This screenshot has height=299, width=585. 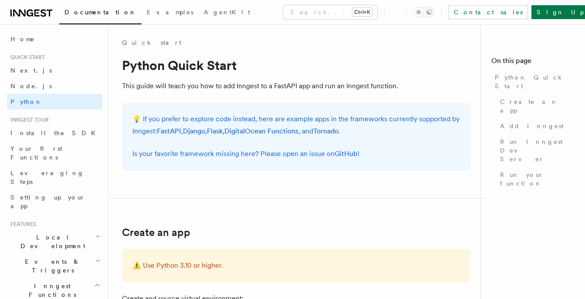 I want to click on a: Leveraging Steps, so click(x=54, y=178).